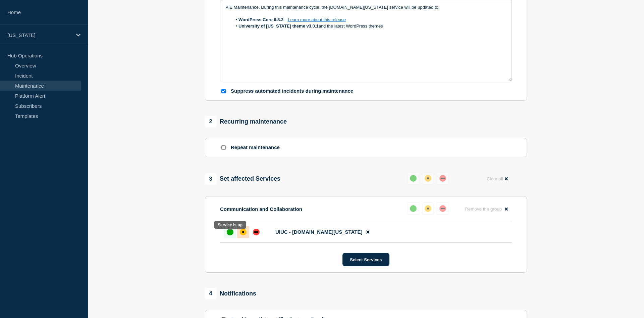 This screenshot has height=318, width=644. What do you see at coordinates (292, 91) in the screenshot?
I see `p: Suppress automated incidents during maintenance` at bounding box center [292, 91].